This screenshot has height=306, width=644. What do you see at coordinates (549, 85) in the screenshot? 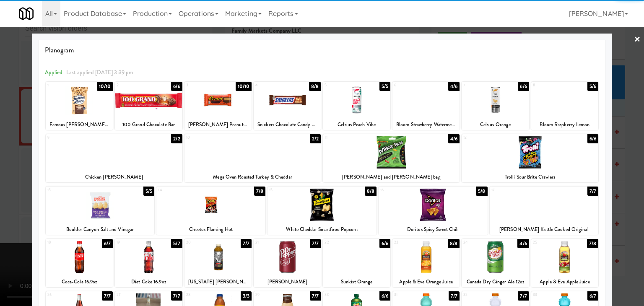
I see `div: 8` at bounding box center [549, 85].